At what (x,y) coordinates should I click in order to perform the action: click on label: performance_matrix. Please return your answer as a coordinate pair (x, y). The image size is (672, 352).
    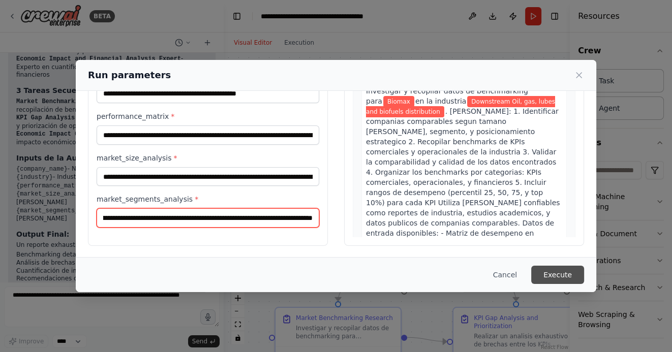
    Looking at the image, I should click on (208, 116).